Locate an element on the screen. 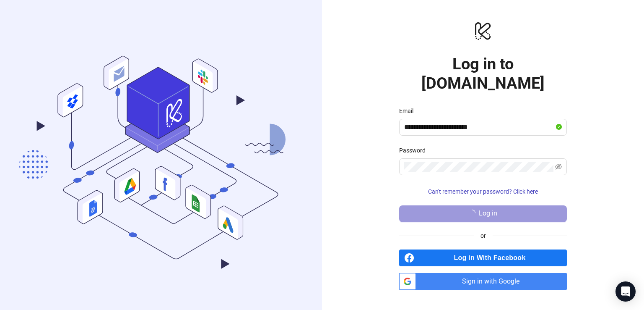 This screenshot has width=644, height=310. button: Can't remember your password? Click here is located at coordinates (483, 192).